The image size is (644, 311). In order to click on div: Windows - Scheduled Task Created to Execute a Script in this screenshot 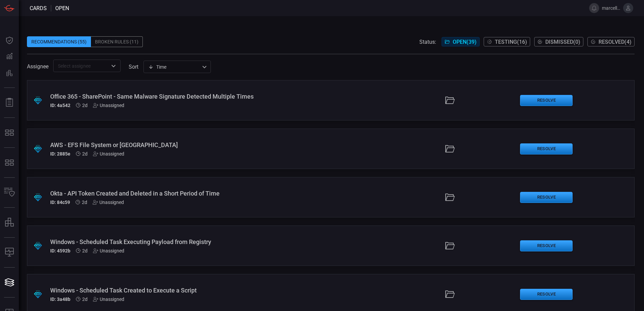, I will do `click(156, 290)`.